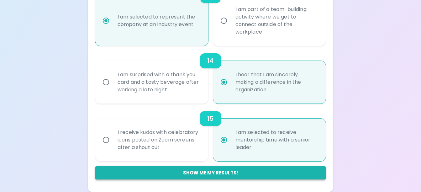 The width and height of the screenshot is (421, 192). Describe the element at coordinates (159, 21) in the screenshot. I see `div: I am selected to represent the company at an industry event` at that location.